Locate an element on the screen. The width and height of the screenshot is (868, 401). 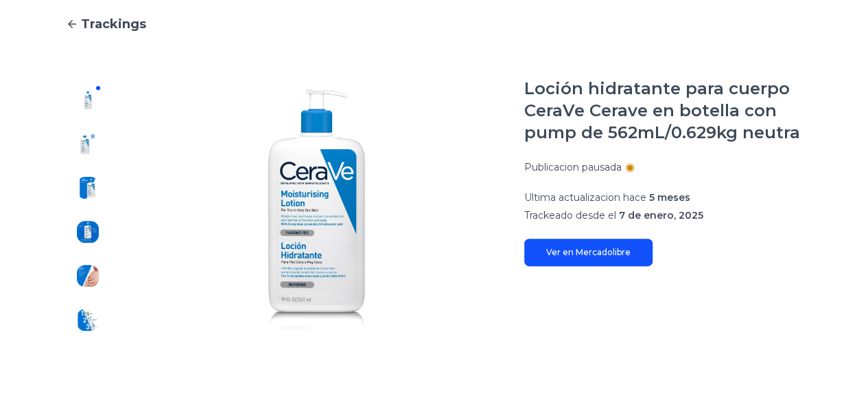
span: 7 de enero, 2025 is located at coordinates (661, 215).